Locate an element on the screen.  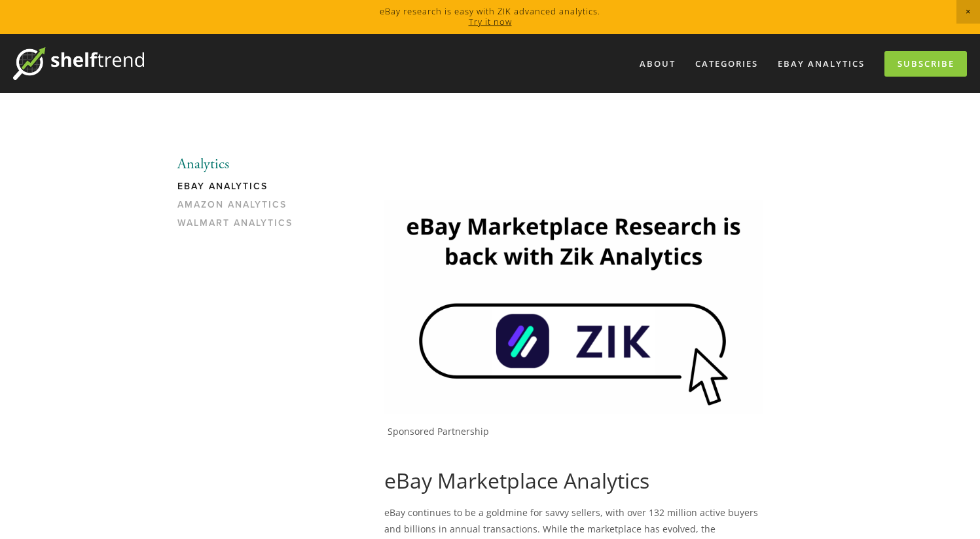
h1: eBay Marketplace Analytics is located at coordinates (573, 481).